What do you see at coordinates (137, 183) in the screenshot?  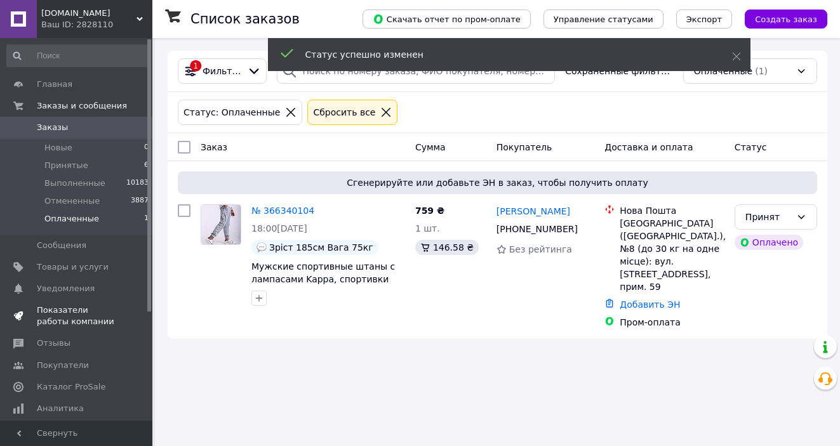 I see `span: 10183` at bounding box center [137, 183].